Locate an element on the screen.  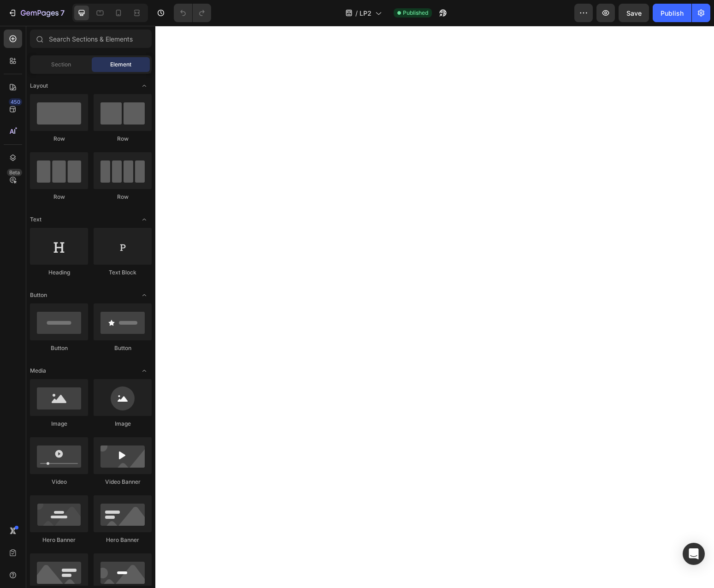
span: Media is located at coordinates (38, 371).